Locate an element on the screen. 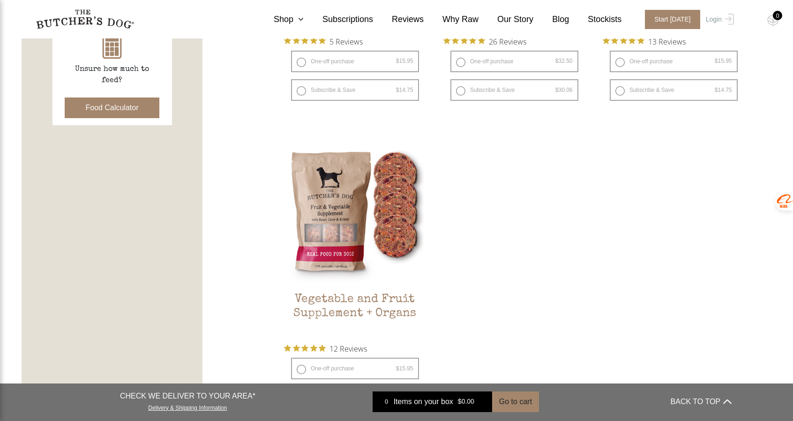 This screenshot has height=421, width=793. a: Reviews is located at coordinates (398, 19).